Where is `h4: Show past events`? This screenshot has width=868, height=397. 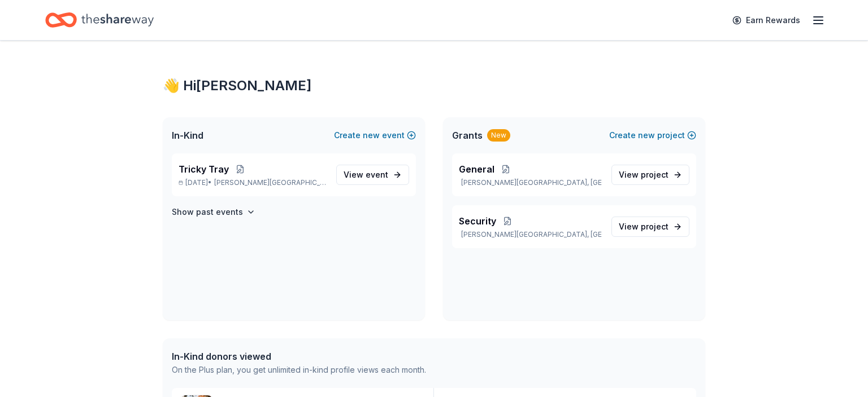
h4: Show past events is located at coordinates (208, 212).